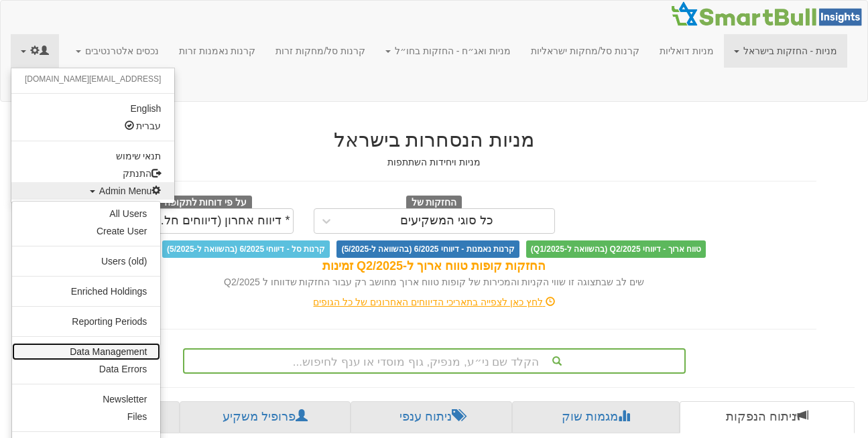  What do you see at coordinates (448, 51) in the screenshot?
I see `a: מניות ואג״ח - החזקות בחו״ל` at bounding box center [448, 51].